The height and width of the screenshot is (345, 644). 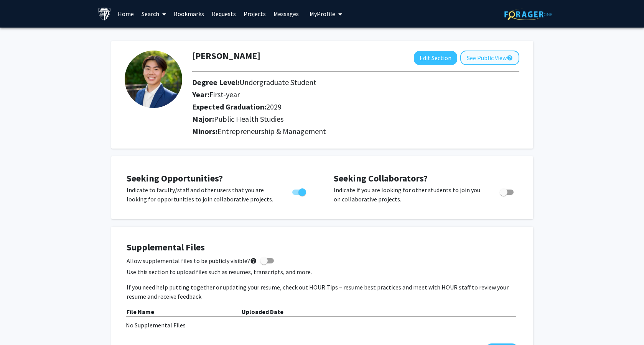 I want to click on h2: Expected Graduation:, so click(x=334, y=107).